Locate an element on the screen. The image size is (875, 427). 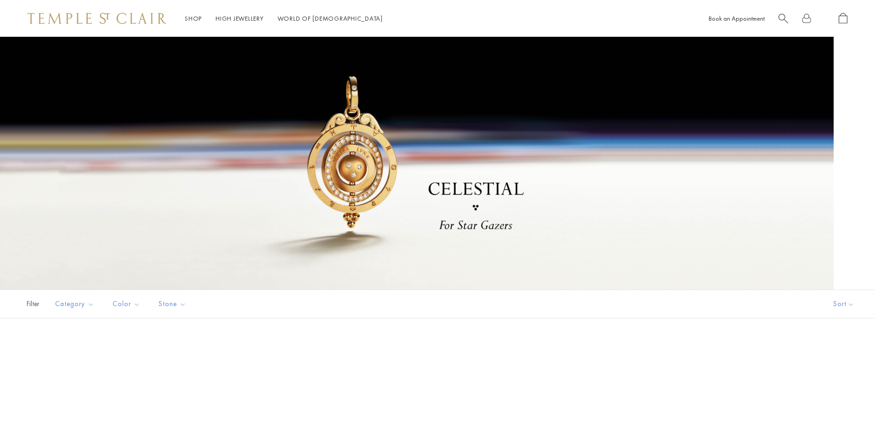
a: High JewelleryHigh Jewellery is located at coordinates (239, 18).